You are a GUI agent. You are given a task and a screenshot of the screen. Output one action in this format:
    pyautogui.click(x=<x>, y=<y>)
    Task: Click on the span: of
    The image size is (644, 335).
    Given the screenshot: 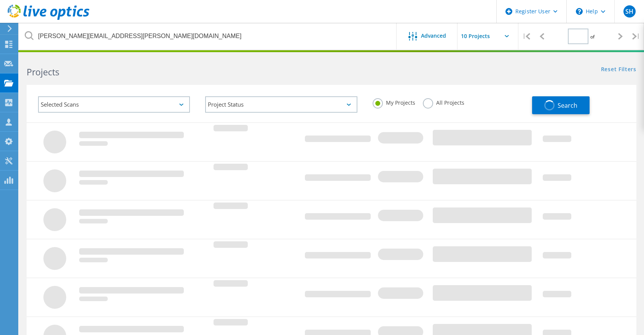 What is the action you would take?
    pyautogui.click(x=593, y=37)
    